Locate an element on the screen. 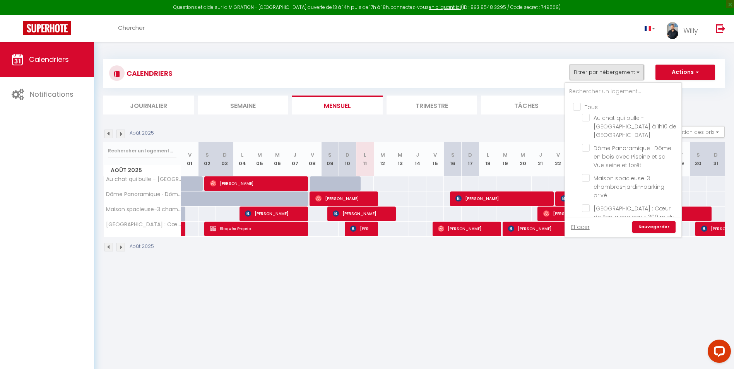  a: Sauvegarder is located at coordinates (654, 227).